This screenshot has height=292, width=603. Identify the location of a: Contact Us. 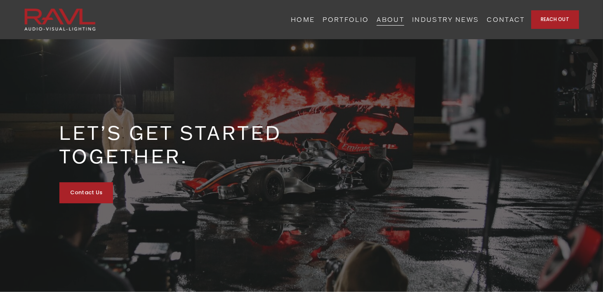
(86, 192).